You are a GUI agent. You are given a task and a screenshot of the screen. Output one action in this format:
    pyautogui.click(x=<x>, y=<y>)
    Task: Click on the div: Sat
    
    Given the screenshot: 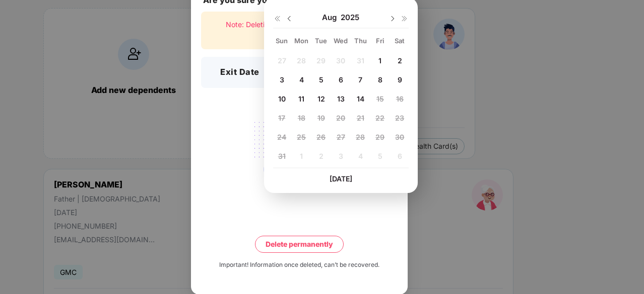 What is the action you would take?
    pyautogui.click(x=400, y=41)
    